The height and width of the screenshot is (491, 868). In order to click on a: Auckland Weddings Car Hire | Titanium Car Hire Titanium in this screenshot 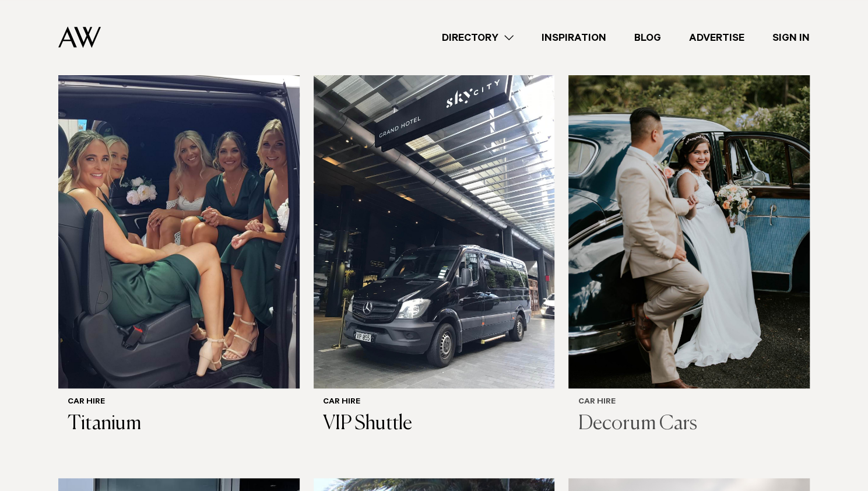, I will do `click(179, 255)`.